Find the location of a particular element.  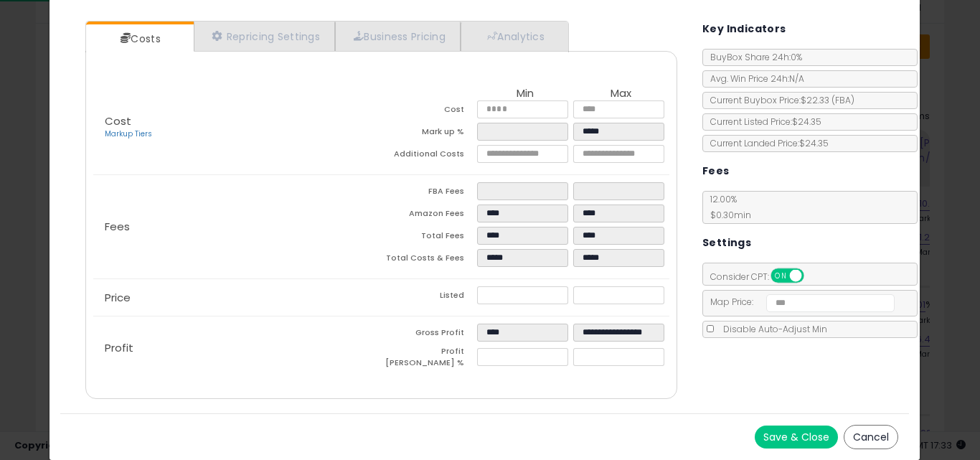

th: Max is located at coordinates (622, 94).